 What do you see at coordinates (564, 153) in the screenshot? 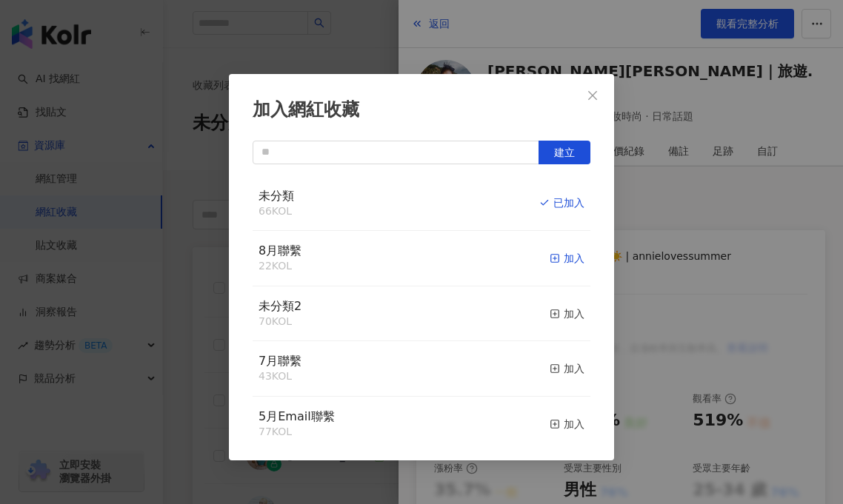
I see `button: 建立` at bounding box center [564, 153].